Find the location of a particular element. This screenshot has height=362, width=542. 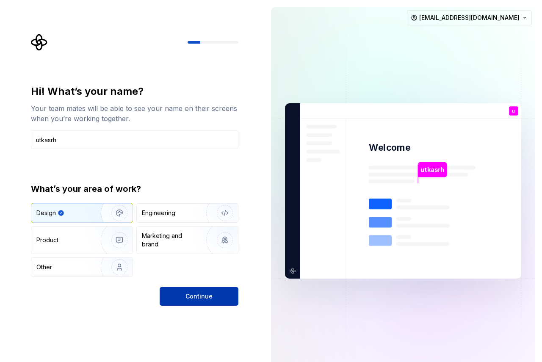

p: u is located at coordinates (514, 111).